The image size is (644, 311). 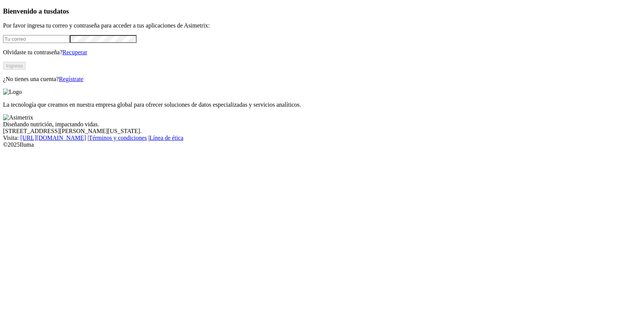 What do you see at coordinates (18, 118) in the screenshot?
I see `img: Asimetrix` at bounding box center [18, 118].